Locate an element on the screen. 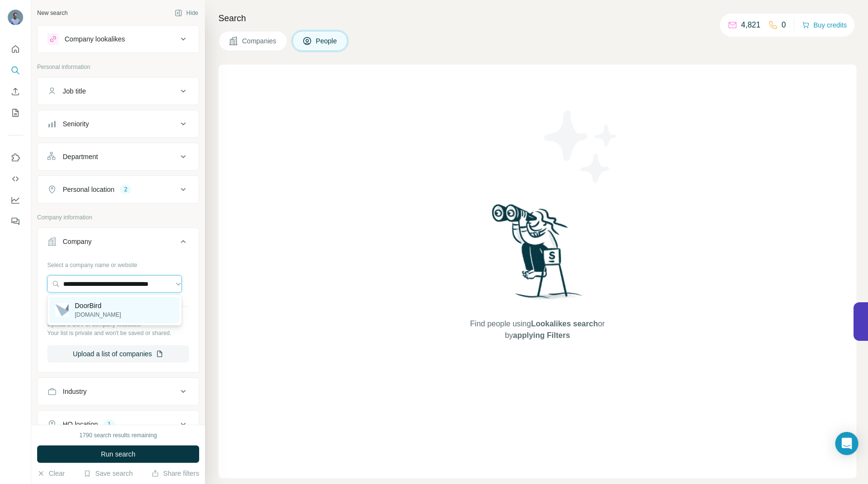  button: HQ location1 is located at coordinates (118, 424).